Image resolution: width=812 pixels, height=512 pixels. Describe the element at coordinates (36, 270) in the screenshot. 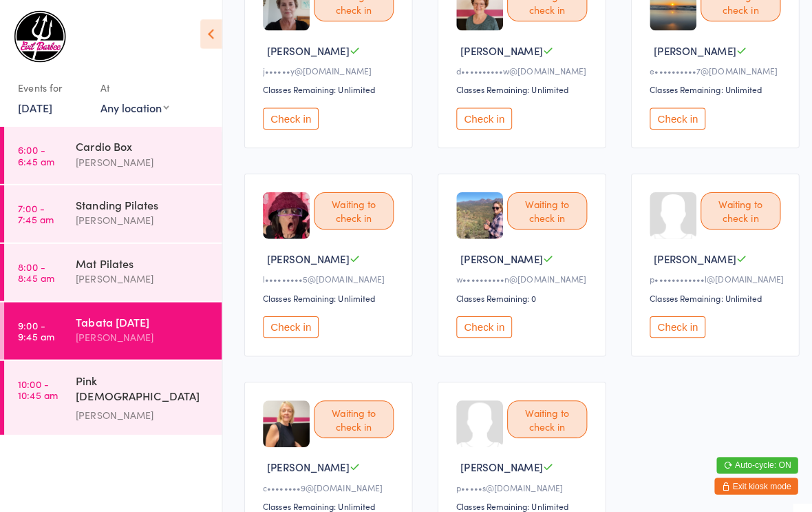

I see `time: 8:00 - 8:45 am` at that location.